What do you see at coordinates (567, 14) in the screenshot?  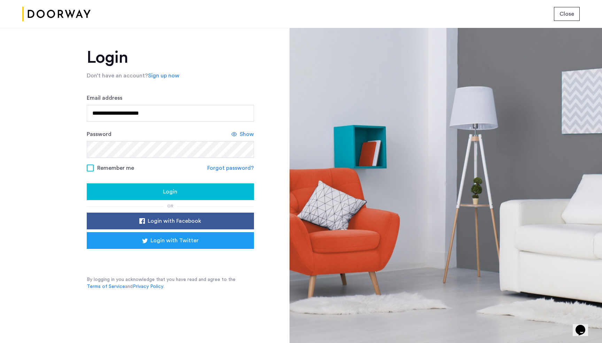 I see `span: Close` at bounding box center [567, 14].